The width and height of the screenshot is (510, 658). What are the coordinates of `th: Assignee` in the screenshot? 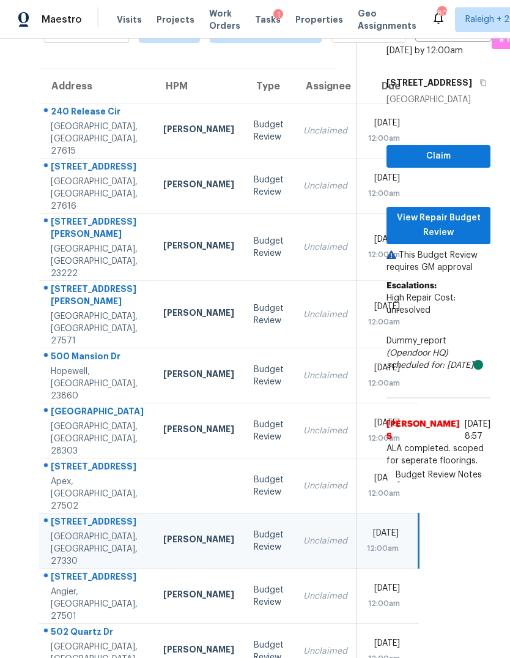 It's located at (325, 86).